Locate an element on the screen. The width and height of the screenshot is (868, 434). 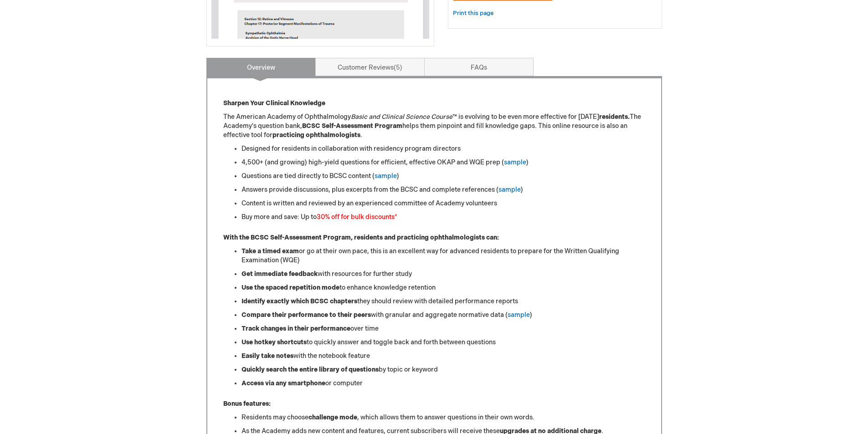
li: over time is located at coordinates (443, 329).